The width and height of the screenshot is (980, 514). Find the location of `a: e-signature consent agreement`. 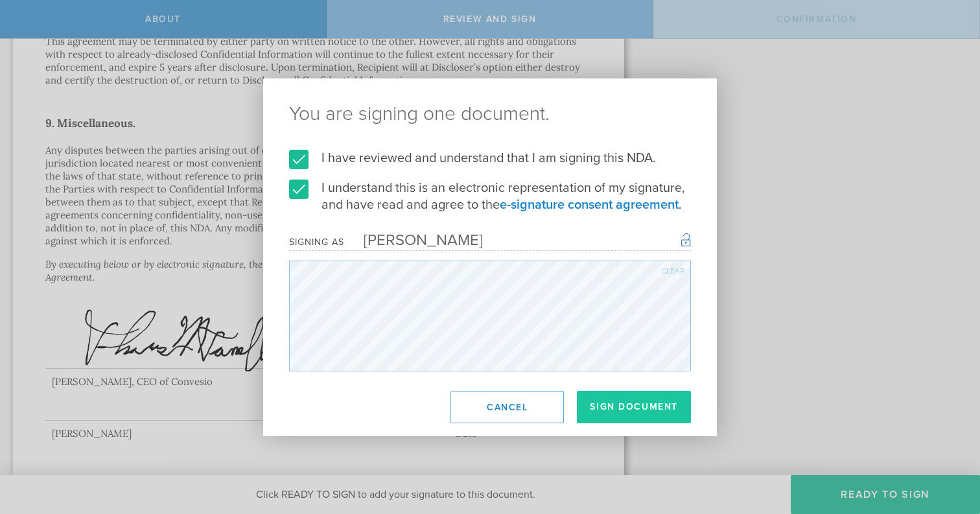

a: e-signature consent agreement is located at coordinates (589, 205).